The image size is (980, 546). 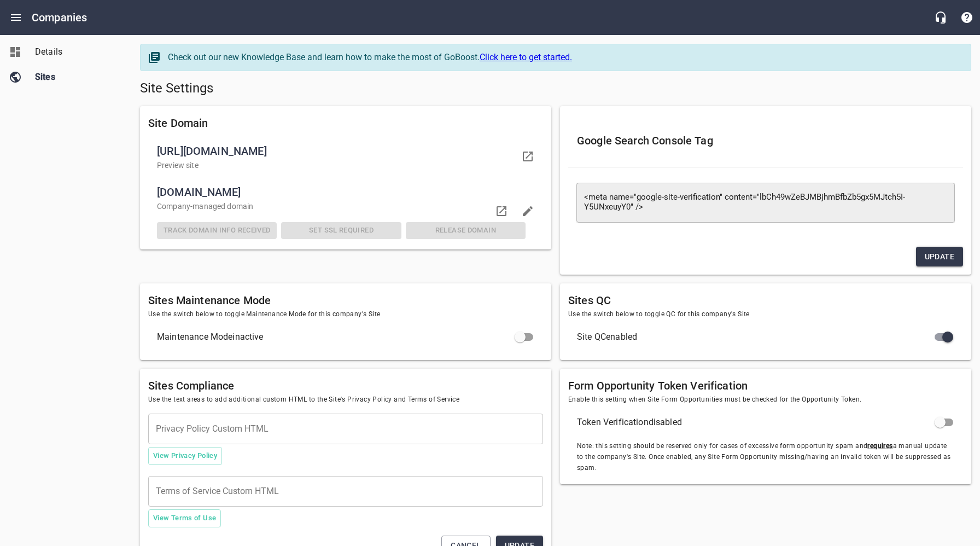 What do you see at coordinates (184, 518) in the screenshot?
I see `button: View Terms of Use` at bounding box center [184, 518].